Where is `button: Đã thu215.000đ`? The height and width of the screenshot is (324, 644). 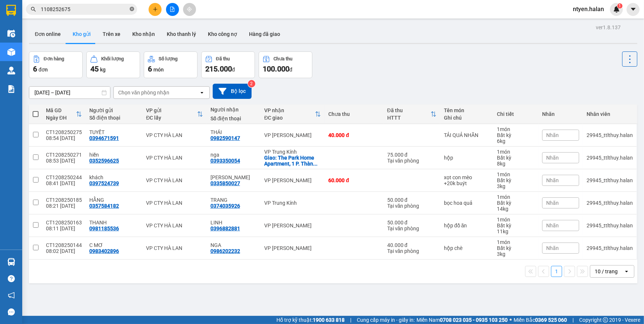 button: Đã thu215.000đ is located at coordinates (228, 65).